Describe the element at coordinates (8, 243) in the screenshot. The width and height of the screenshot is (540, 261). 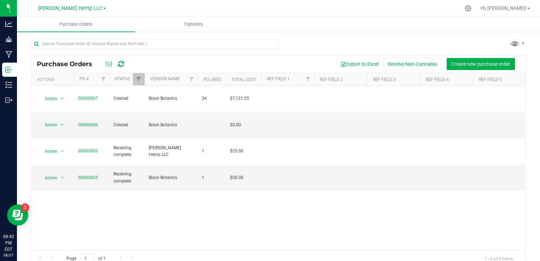
I see `p: 08:42 PM EDT` at that location.